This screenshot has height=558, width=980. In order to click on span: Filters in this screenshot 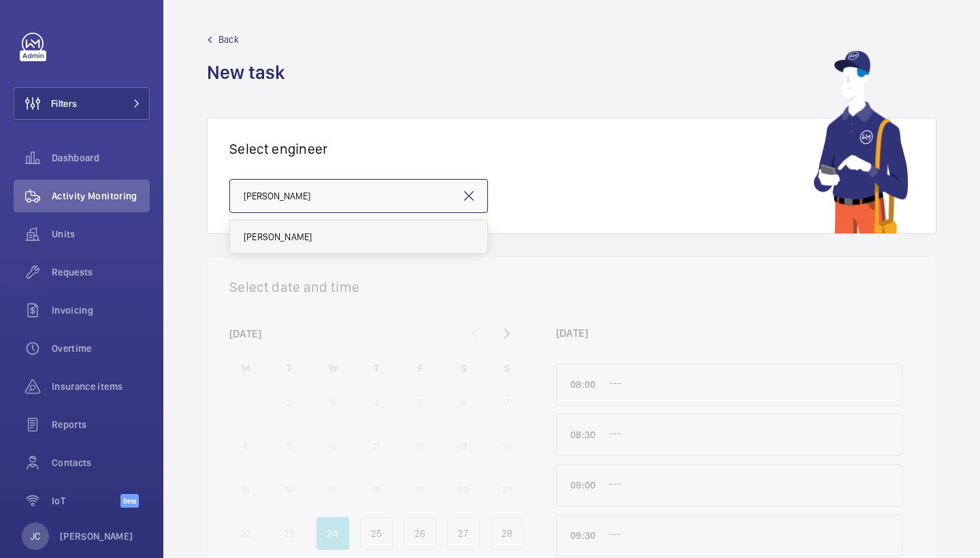, I will do `click(64, 104)`.